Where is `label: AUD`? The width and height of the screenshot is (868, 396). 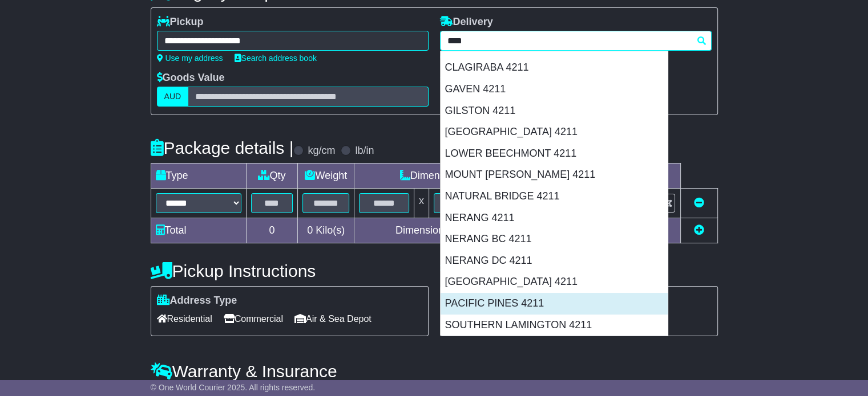
label: AUD is located at coordinates (173, 97).